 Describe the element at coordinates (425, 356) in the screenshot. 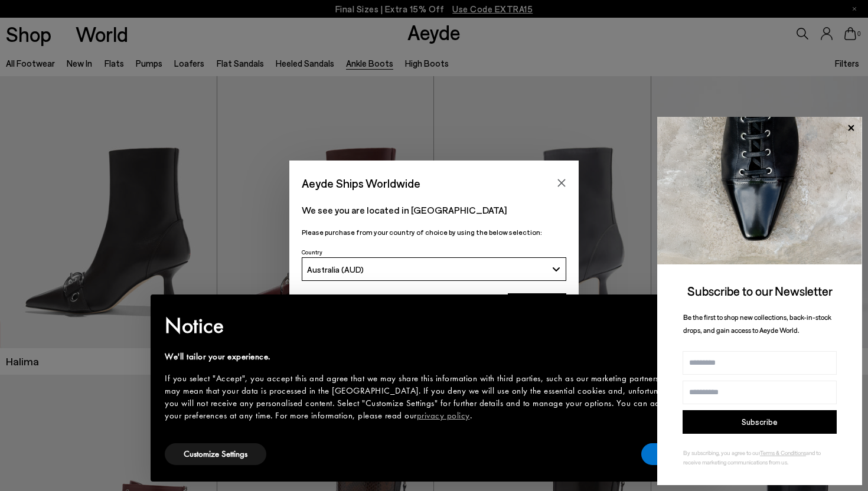

I see `div: We'll tailor your experience.` at that location.